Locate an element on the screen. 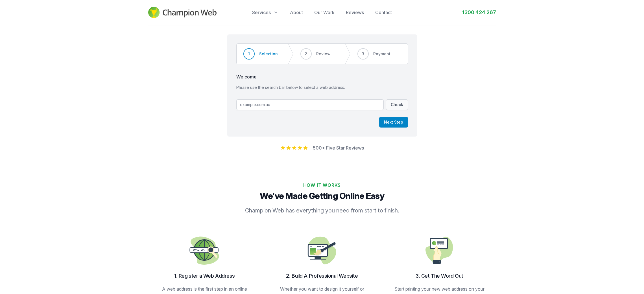  span: 2 is located at coordinates (306, 54).